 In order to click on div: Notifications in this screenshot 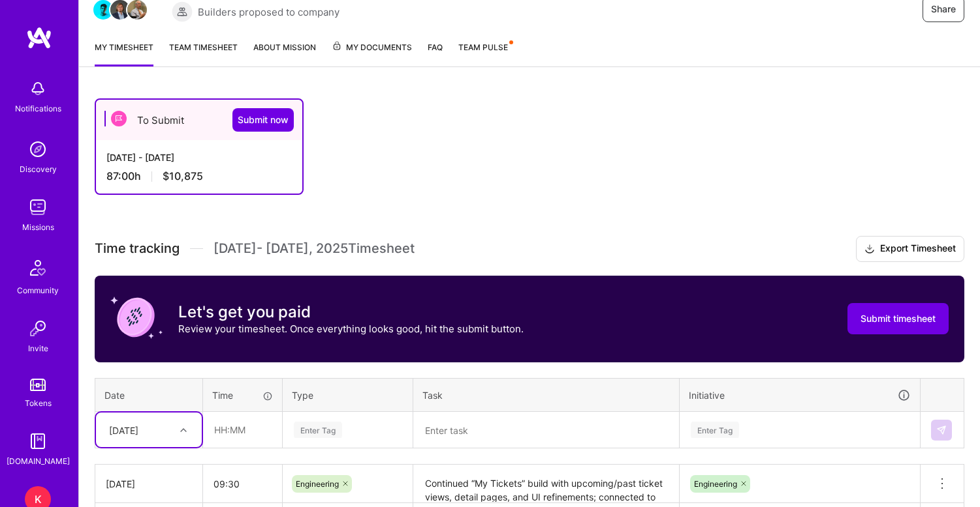, I will do `click(38, 108)`.